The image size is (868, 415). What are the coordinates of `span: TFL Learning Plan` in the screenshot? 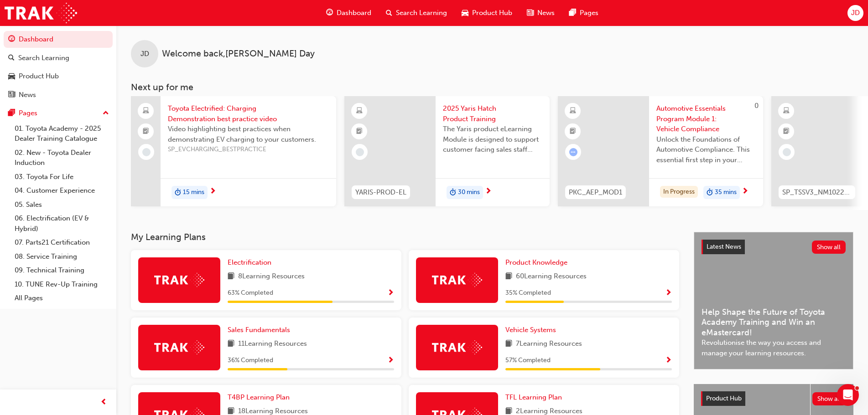 It's located at (534, 397).